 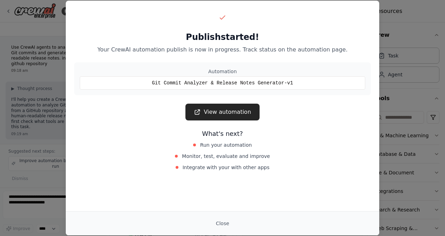 What do you see at coordinates (223, 134) in the screenshot?
I see `h3: What's next?` at bounding box center [223, 134].